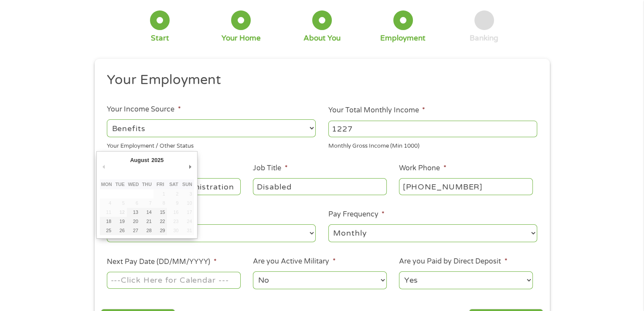 Image resolution: width=644 pixels, height=311 pixels. Describe the element at coordinates (120, 184) in the screenshot. I see `abbr: Tuesday` at that location.